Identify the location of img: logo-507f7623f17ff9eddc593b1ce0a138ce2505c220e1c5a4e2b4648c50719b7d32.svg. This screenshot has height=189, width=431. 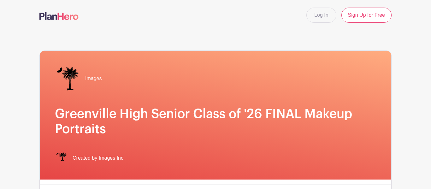
(59, 16).